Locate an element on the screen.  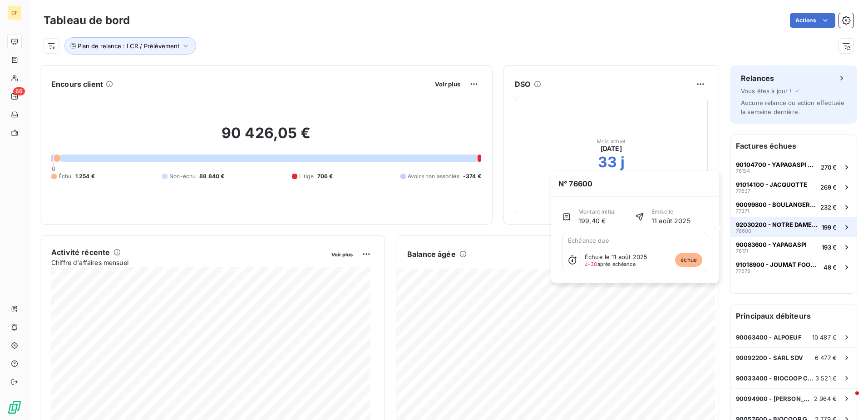
span: Échu is located at coordinates (65, 177).